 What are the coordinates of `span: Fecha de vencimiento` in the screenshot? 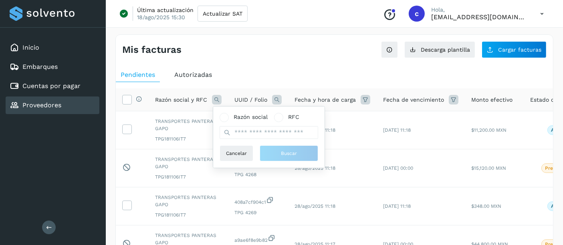 It's located at (413, 100).